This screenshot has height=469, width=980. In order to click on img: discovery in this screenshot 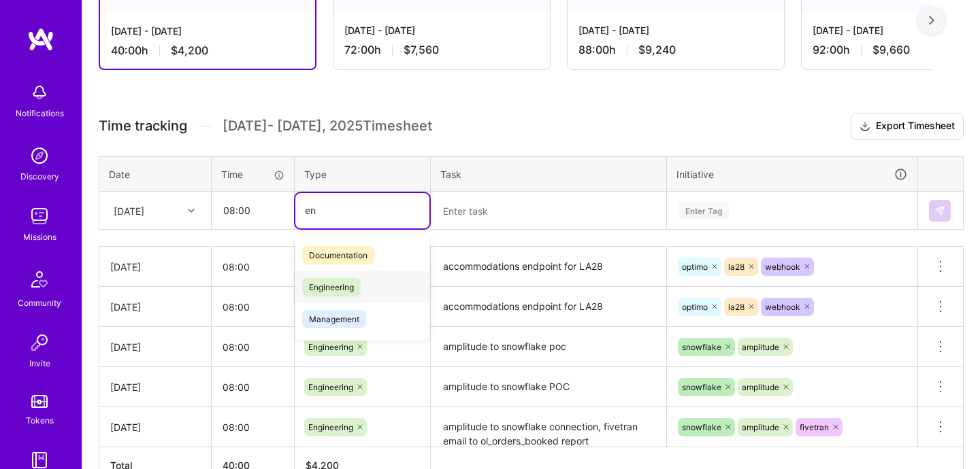, I will do `click(39, 155)`.